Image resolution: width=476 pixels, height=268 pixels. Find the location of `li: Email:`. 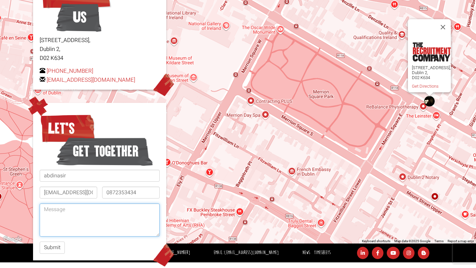

li: Email: is located at coordinates (246, 252).